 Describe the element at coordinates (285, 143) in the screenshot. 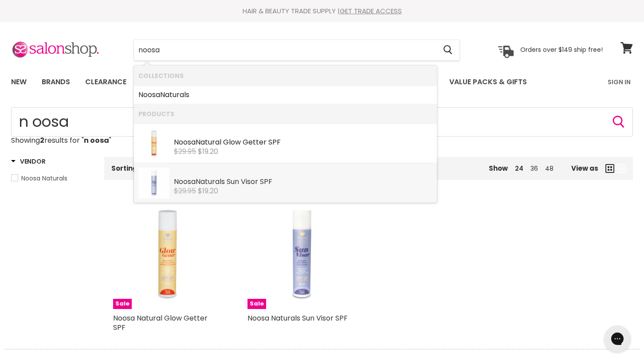

I see `li: Products: Noosa Natural Glow Getter SPF` at that location.